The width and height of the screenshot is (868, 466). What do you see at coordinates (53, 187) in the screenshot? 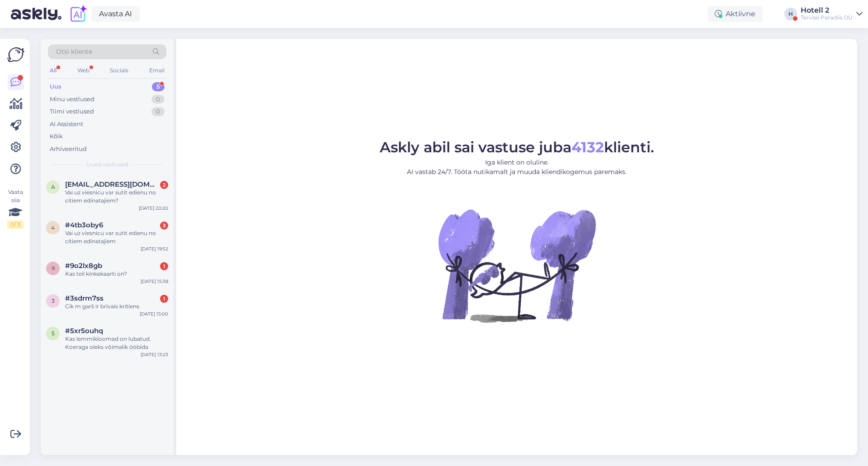
I see `span: a` at bounding box center [53, 187].